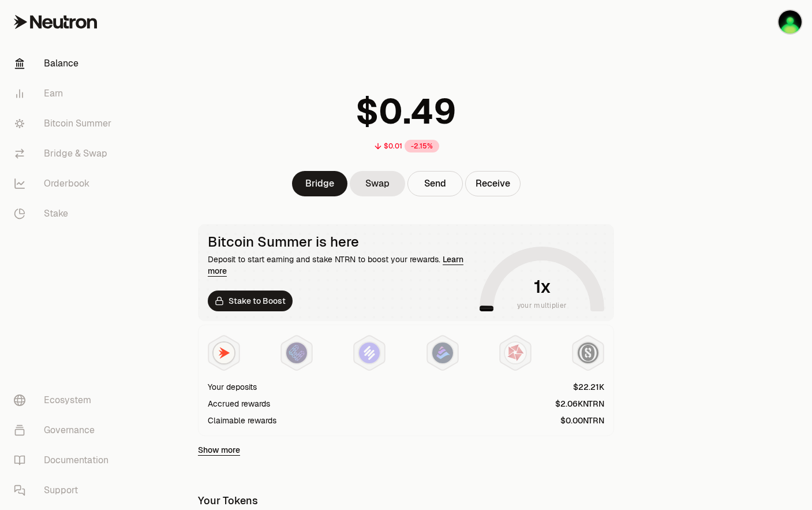  I want to click on a: Documentation, so click(65, 460).